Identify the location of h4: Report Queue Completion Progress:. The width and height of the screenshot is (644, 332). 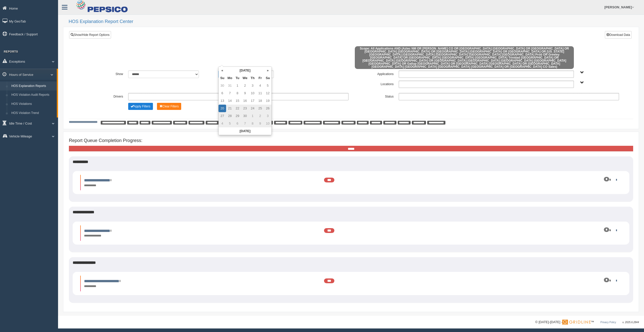
(351, 140).